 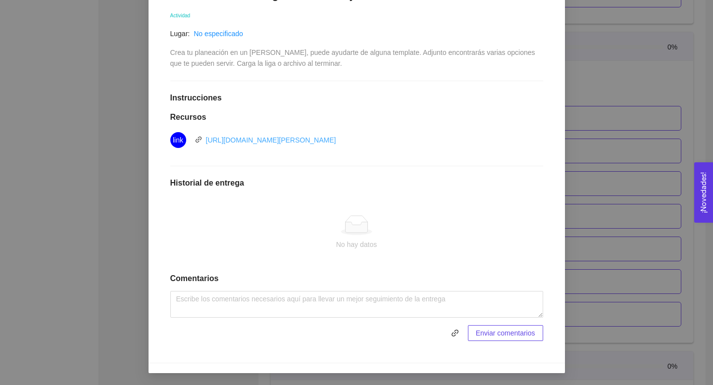 I want to click on span: Actividad, so click(x=180, y=15).